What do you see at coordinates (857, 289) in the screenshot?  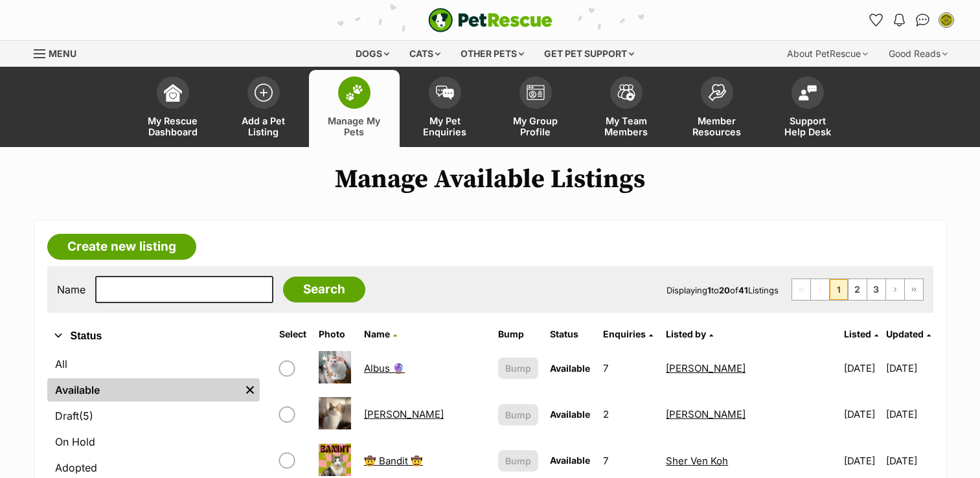 I see `a: Page 2` at bounding box center [857, 289].